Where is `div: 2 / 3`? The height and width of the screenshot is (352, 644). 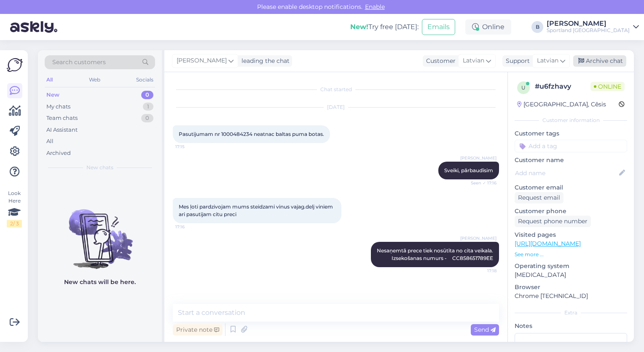 div: 2 / 3 is located at coordinates (14, 224).